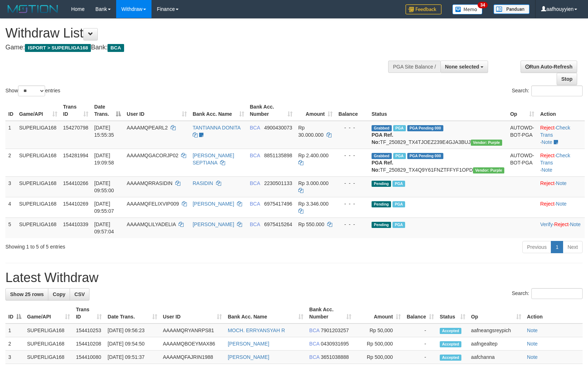  I want to click on span: Copy 4900430073 to clipboard, so click(278, 128).